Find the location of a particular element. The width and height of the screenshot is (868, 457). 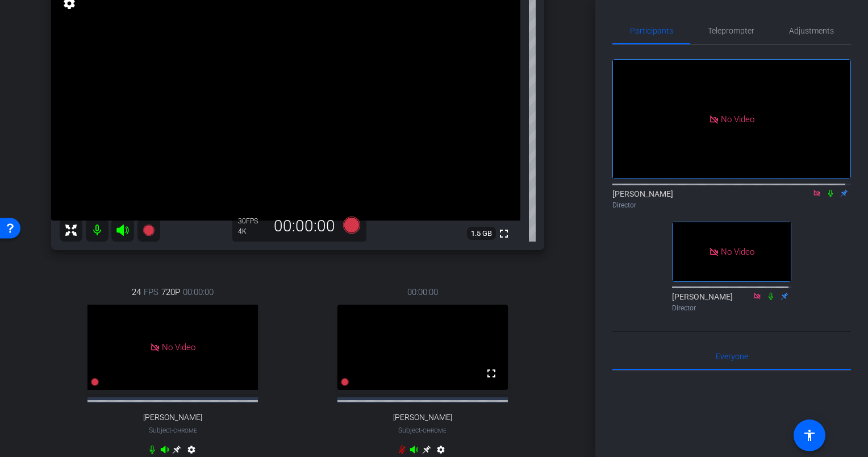

div: 4K is located at coordinates (252, 231).